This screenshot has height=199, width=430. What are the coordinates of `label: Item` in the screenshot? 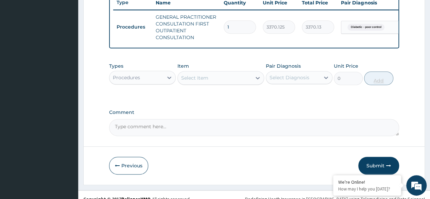 It's located at (183, 66).